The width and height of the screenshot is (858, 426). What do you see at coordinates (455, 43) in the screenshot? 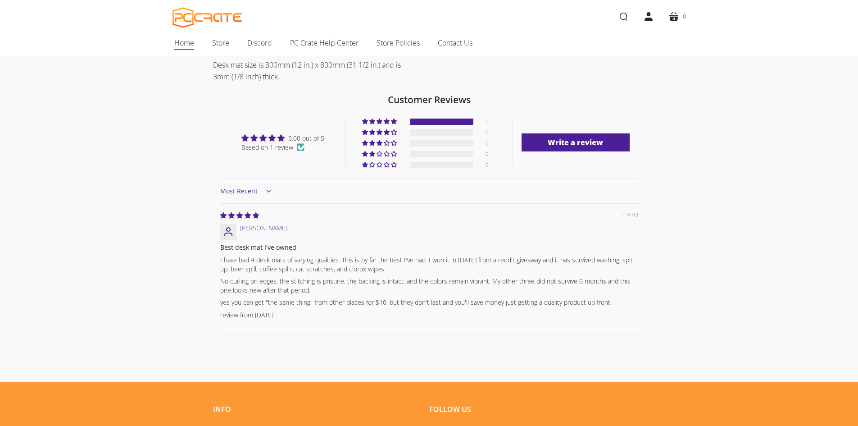
I see `a: Contact Us` at bounding box center [455, 43].